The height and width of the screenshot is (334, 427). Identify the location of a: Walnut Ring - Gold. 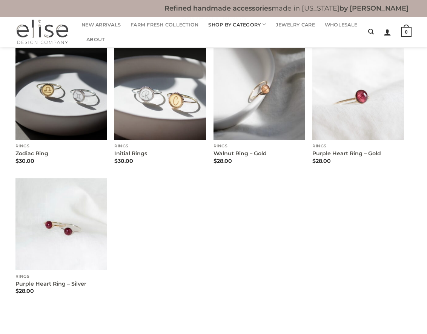
(259, 94).